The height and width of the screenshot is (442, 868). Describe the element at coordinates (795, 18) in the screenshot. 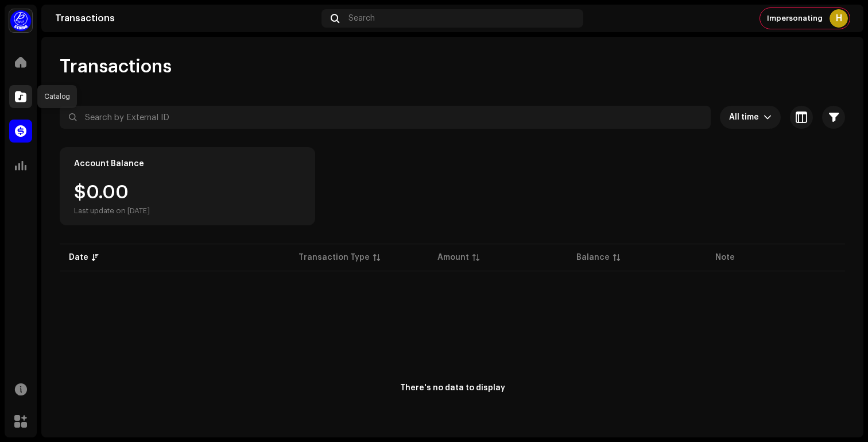

I see `span: Impersonating` at that location.